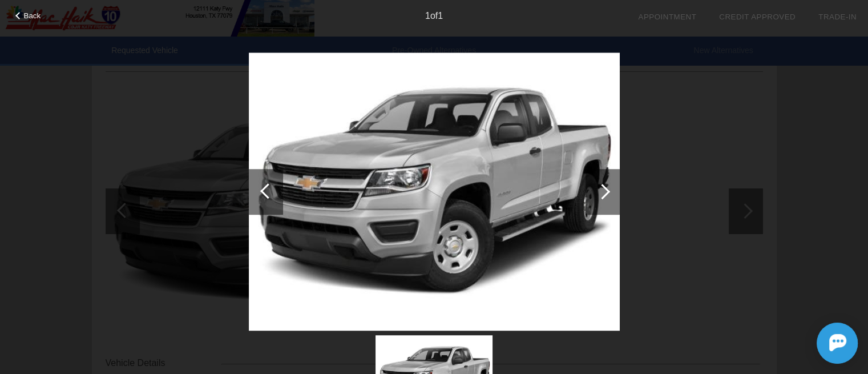 This screenshot has width=868, height=374. Describe the element at coordinates (33, 16) in the screenshot. I see `span: Back` at that location.